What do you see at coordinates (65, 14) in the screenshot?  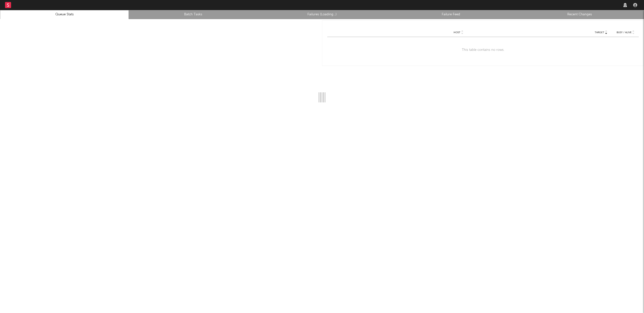 I see `a: Queue Stats` at bounding box center [65, 14].